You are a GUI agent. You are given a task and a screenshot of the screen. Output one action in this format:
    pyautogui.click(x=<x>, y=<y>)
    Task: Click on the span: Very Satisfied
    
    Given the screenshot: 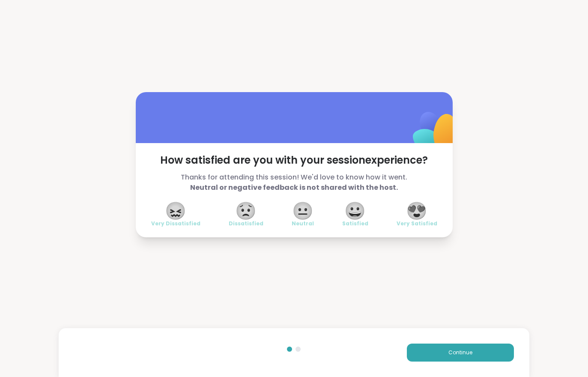 What is the action you would take?
    pyautogui.click(x=416, y=224)
    